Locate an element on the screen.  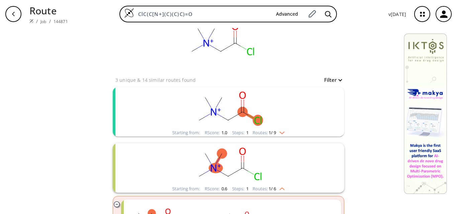
span: 1 / 9 is located at coordinates (272, 133).